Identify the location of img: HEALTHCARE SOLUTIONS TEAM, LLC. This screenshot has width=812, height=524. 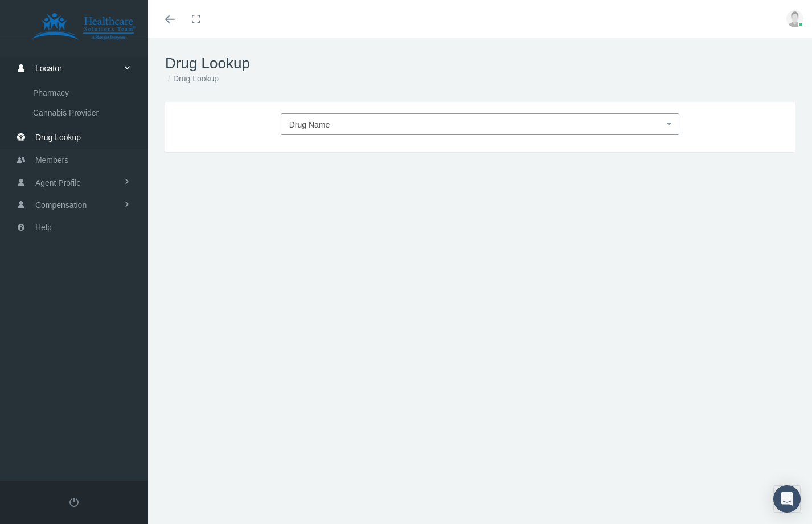
(83, 27).